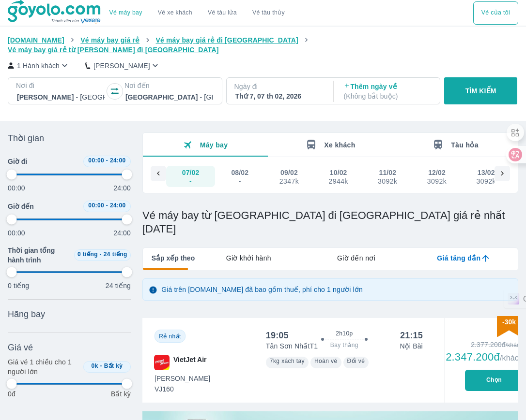 This screenshot has width=526, height=420. What do you see at coordinates (113, 366) in the screenshot?
I see `span: Bất kỳ` at bounding box center [113, 366].